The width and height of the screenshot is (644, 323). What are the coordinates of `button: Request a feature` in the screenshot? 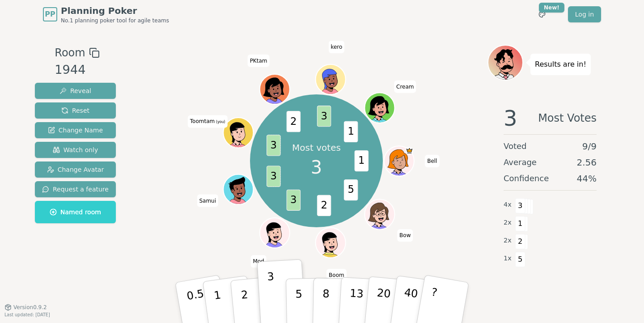 It's located at (75, 189).